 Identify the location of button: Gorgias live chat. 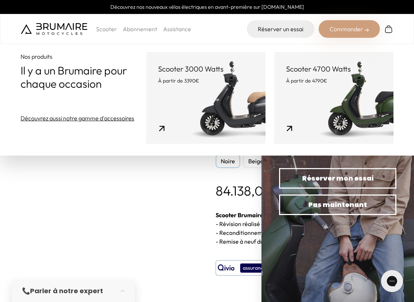
(15, 14).